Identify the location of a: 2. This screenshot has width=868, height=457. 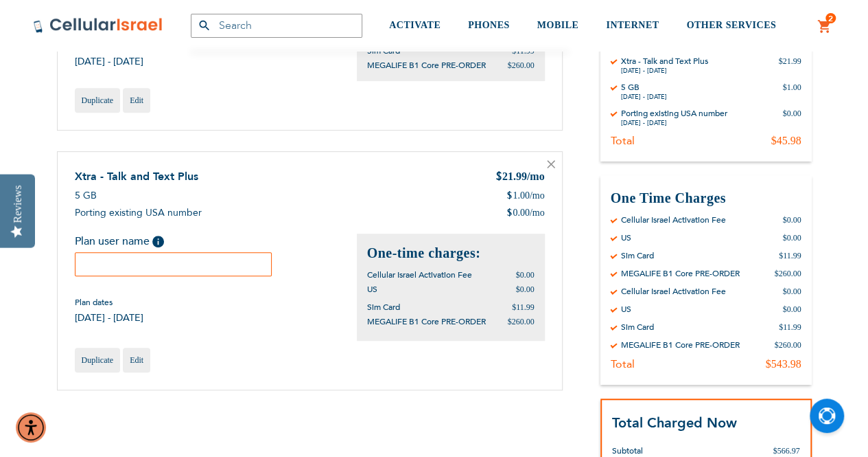
(824, 27).